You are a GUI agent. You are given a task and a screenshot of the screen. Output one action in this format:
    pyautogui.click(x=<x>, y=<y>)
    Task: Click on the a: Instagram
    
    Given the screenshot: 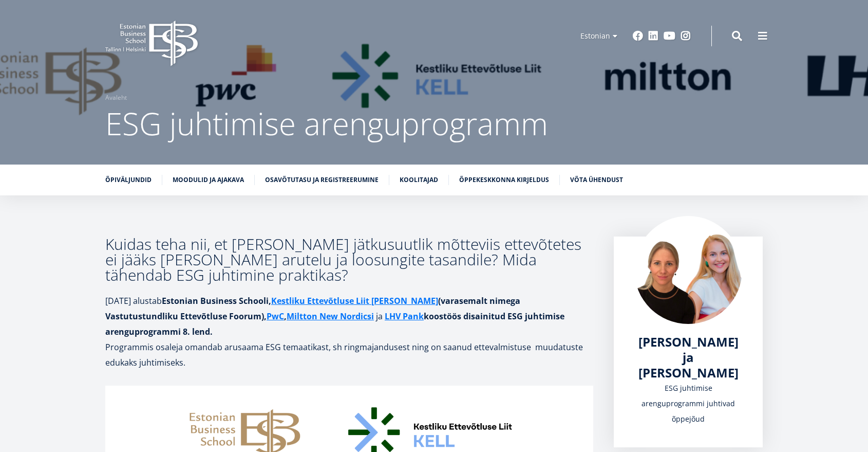 What is the action you would take?
    pyautogui.click(x=686, y=36)
    